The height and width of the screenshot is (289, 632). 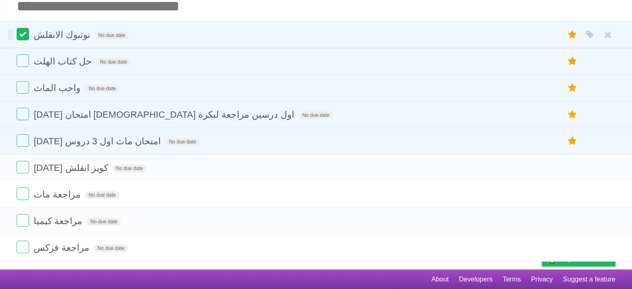 I want to click on span: حل كتاب الهلث, so click(x=64, y=61).